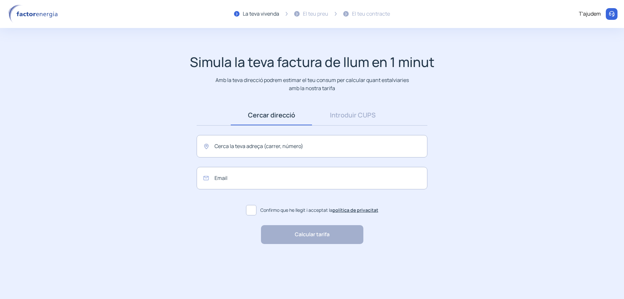  I want to click on div: El teu preu, so click(315, 14).